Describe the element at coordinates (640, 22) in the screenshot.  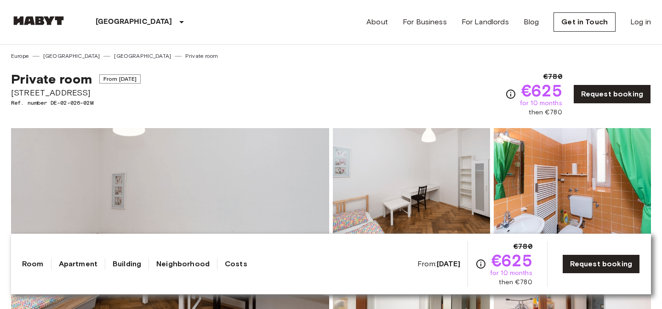
I see `a: Log in` at that location.